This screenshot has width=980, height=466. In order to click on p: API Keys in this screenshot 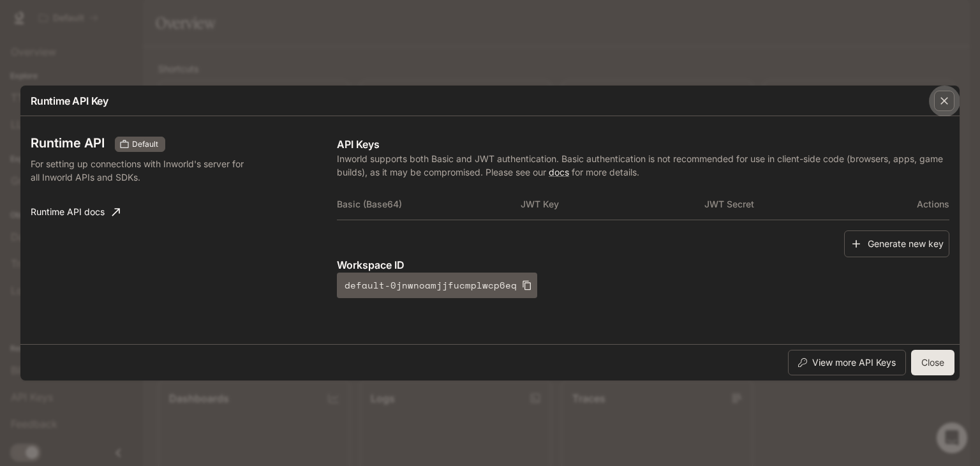, I will do `click(643, 144)`.